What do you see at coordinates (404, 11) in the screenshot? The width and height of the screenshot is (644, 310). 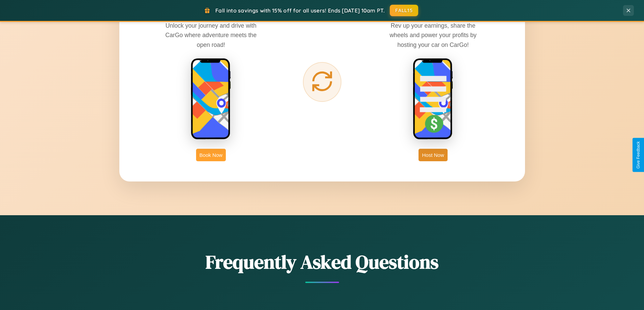 I see `button: FALL15` at bounding box center [404, 11].